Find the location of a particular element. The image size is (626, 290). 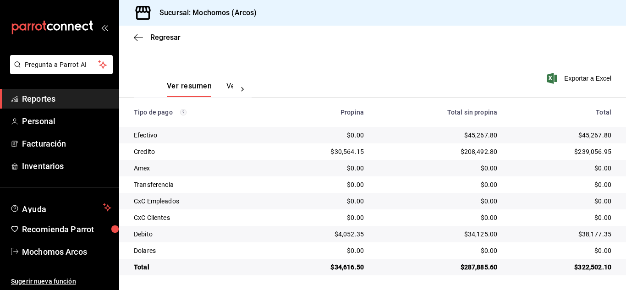

div: Propina is located at coordinates (322, 112).